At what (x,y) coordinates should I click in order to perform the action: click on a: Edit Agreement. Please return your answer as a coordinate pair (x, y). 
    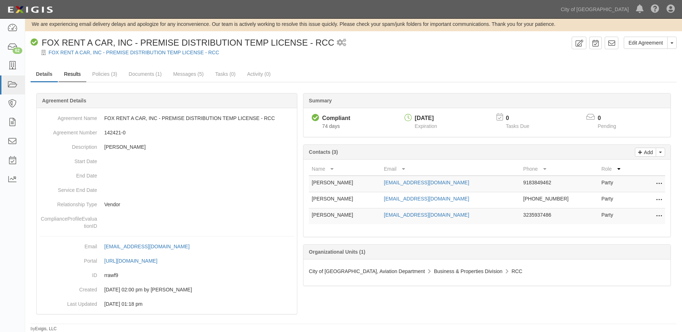
    Looking at the image, I should click on (646, 43).